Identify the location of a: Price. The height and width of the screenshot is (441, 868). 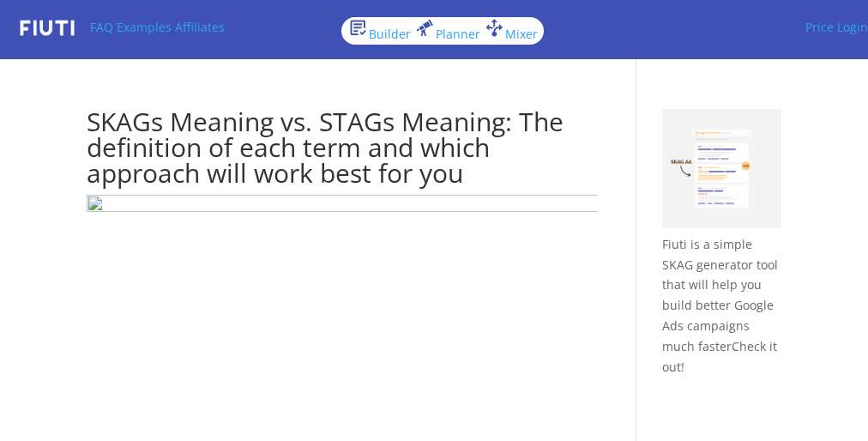
(819, 26).